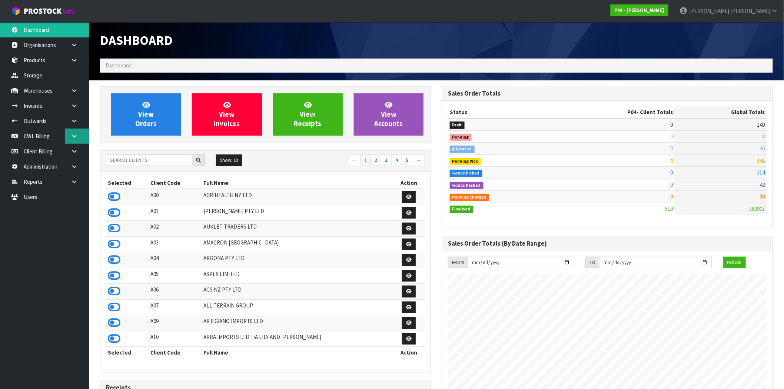  Describe the element at coordinates (229, 160) in the screenshot. I see `button: Show: 10` at that location.